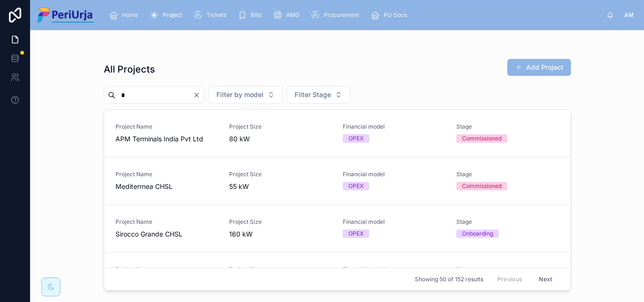 The width and height of the screenshot is (644, 302). I want to click on a: Home, so click(125, 15).